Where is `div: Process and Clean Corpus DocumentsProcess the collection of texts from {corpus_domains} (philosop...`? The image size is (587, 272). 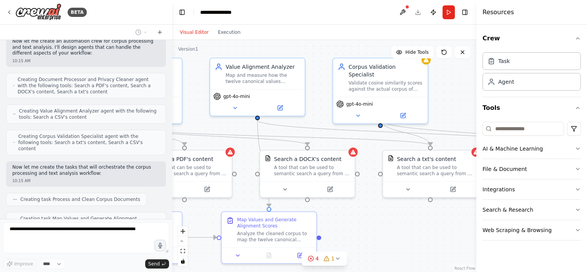 div: Process and Clean Corpus DocumentsProcess the collection of texts from {corpus_domains} (philosop... is located at coordinates (134, 237).